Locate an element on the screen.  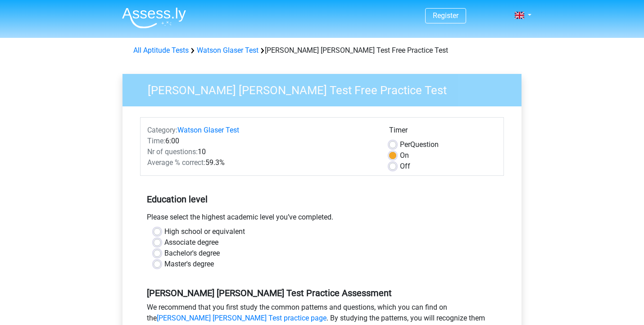
label: Off is located at coordinates (405, 166).